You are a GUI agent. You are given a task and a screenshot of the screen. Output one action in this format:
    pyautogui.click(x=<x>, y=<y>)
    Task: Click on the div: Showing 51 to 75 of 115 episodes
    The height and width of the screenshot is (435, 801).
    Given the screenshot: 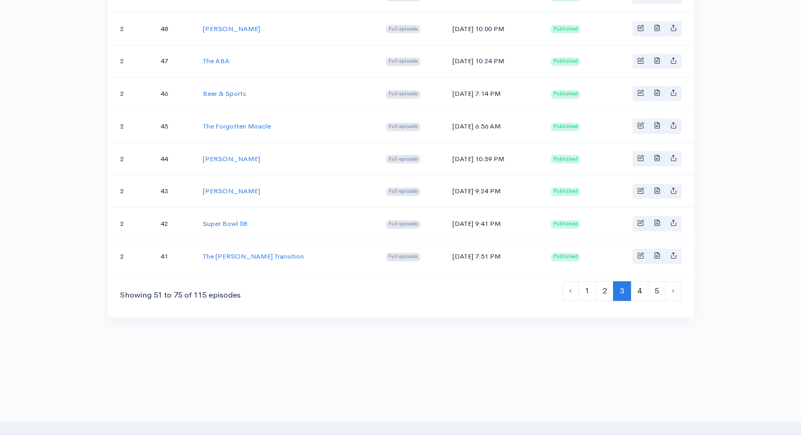 What is the action you would take?
    pyautogui.click(x=180, y=295)
    